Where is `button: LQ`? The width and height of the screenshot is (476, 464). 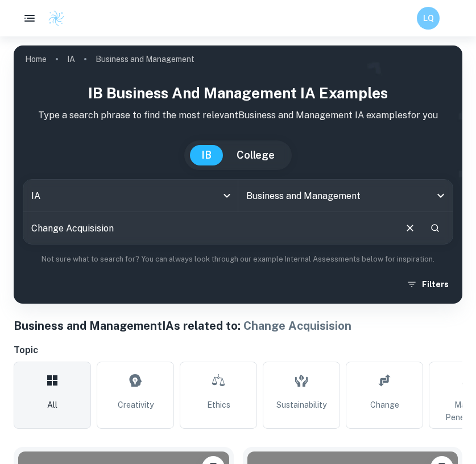
button: LQ is located at coordinates (428, 18).